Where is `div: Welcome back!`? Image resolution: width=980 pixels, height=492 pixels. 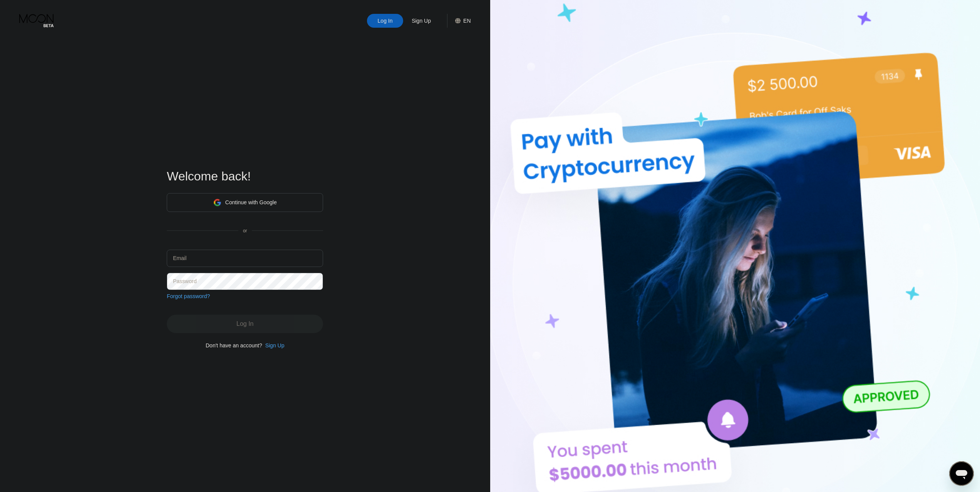
div: Welcome back! is located at coordinates (245, 177).